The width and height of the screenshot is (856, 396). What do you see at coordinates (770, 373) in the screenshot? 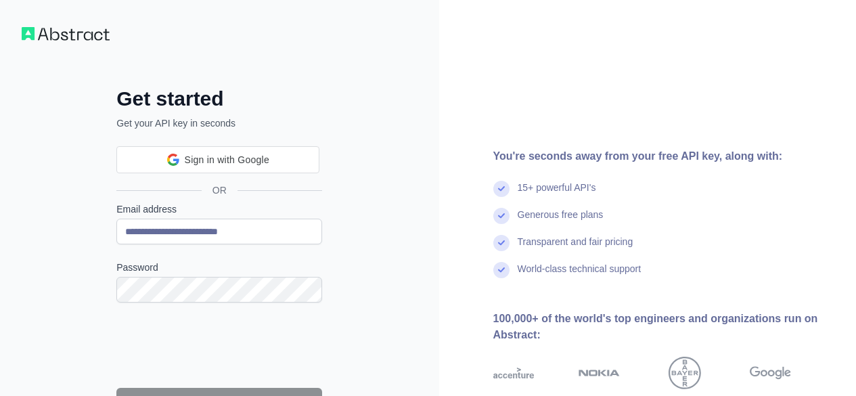
I see `img: google` at bounding box center [770, 373].